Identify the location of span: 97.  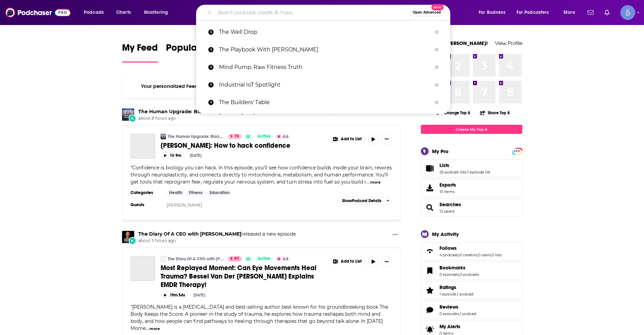
(237, 259).